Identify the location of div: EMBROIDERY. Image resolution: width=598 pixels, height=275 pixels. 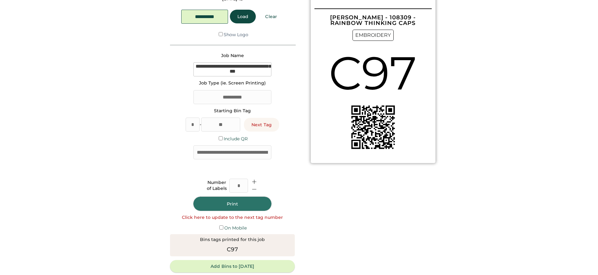
(373, 35).